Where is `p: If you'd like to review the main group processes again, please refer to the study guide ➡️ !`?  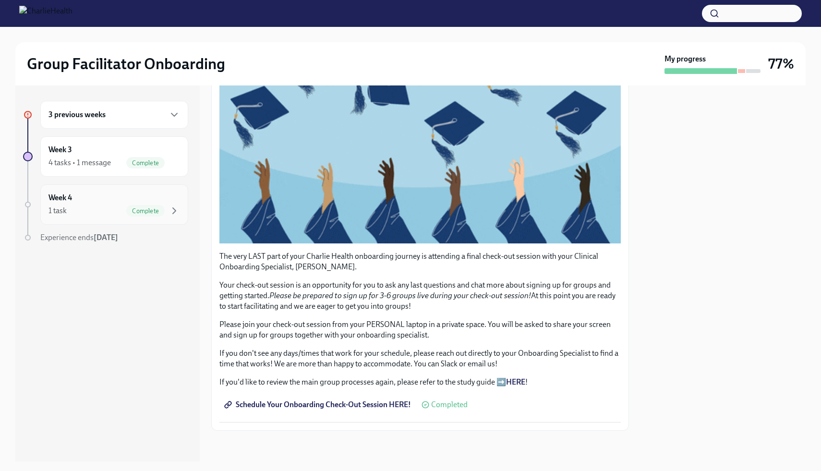
p: If you'd like to review the main group processes again, please refer to the study guide ➡️ ! is located at coordinates (420, 382).